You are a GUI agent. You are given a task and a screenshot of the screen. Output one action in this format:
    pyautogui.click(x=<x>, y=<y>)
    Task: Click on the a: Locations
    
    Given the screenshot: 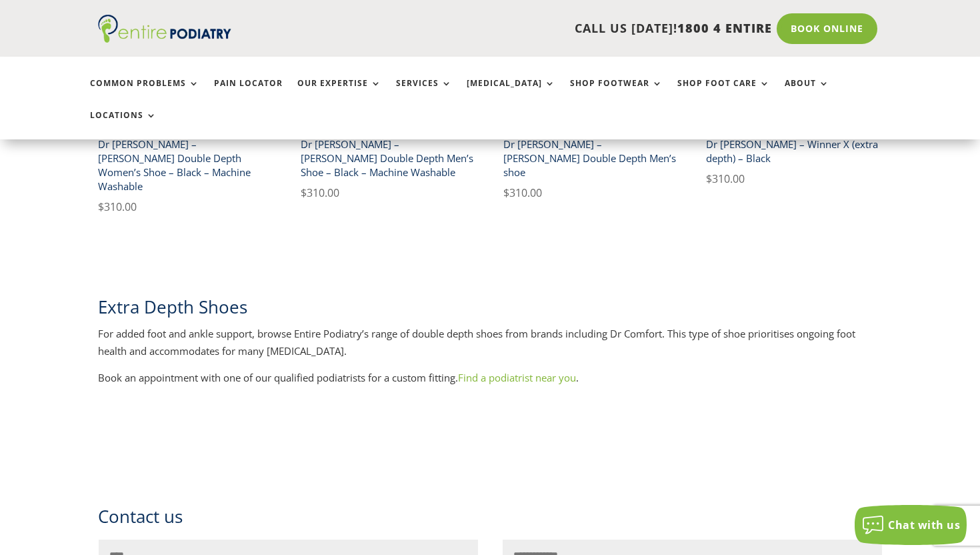 What is the action you would take?
    pyautogui.click(x=123, y=125)
    